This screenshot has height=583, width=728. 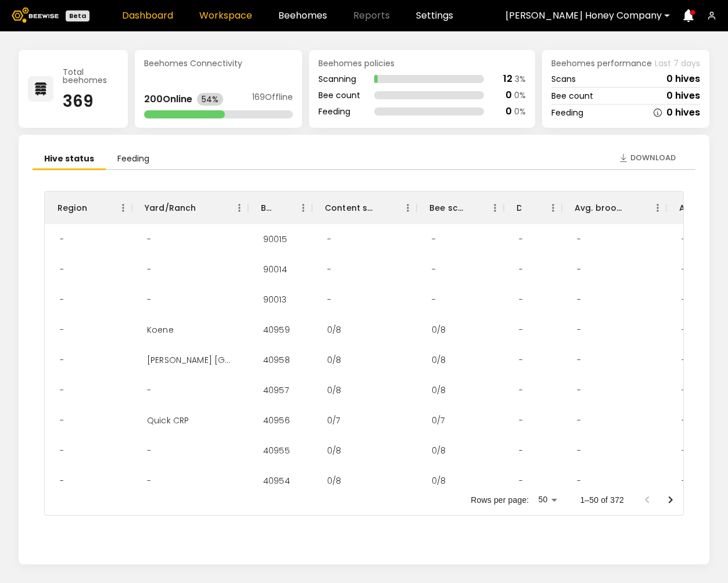 I want to click on div: Weist Buffalo Ranch, so click(x=190, y=360).